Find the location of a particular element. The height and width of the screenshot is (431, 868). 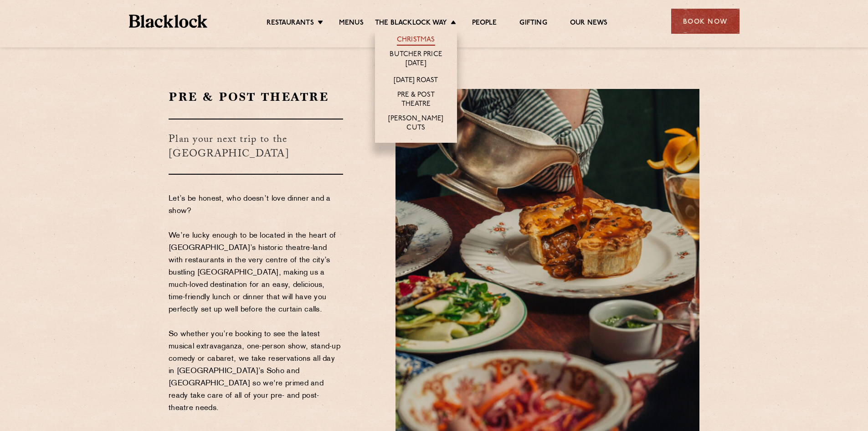

p: Let’s be honest, who doesn’t love dinner and a show? We’re lucky enough to be located in the hear... is located at coordinates (256, 310).